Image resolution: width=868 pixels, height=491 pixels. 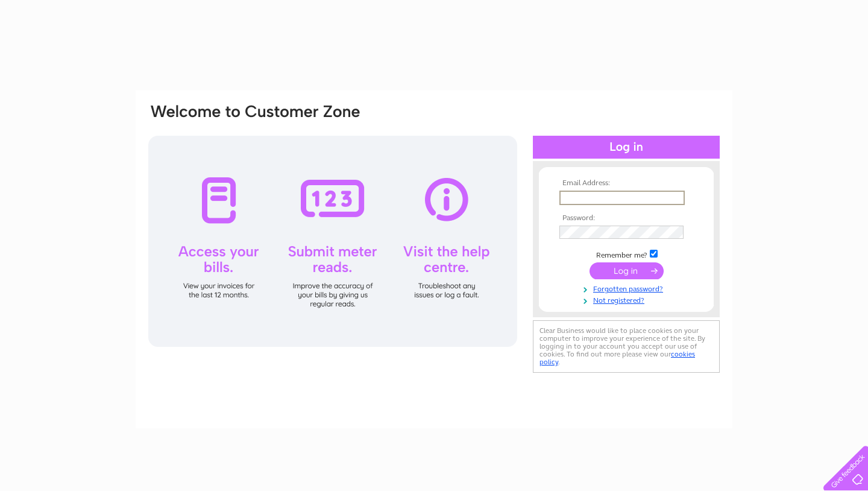 What do you see at coordinates (627, 218) in the screenshot?
I see `th: Password:` at bounding box center [627, 218].